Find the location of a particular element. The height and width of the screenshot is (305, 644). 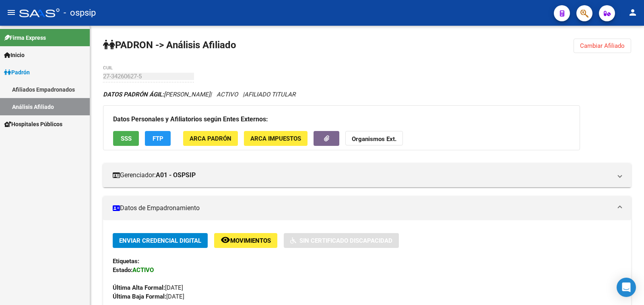

mat-panel-title: Datos de Empadronamiento is located at coordinates (362, 208).